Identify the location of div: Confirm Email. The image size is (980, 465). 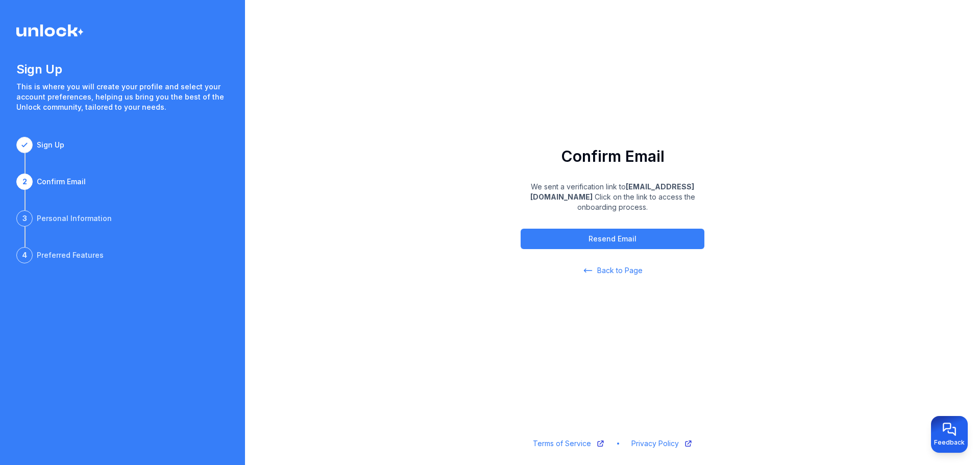
(62, 182).